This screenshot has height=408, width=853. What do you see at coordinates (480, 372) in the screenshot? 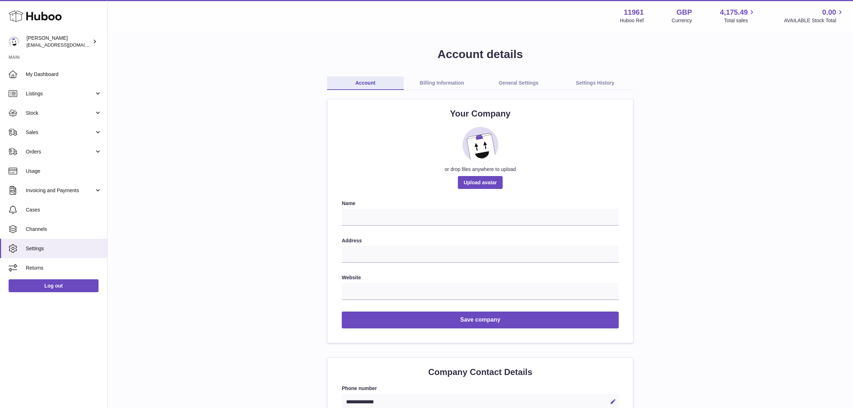
I see `h2: Company Contact Details` at bounding box center [480, 372].